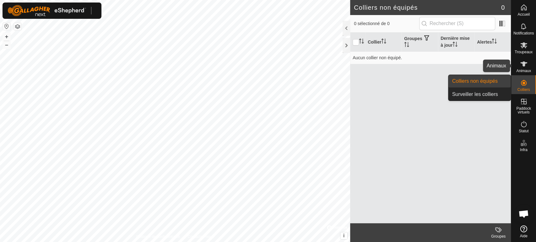 The height and width of the screenshot is (242, 536). I want to click on span: 0, so click(502, 8).